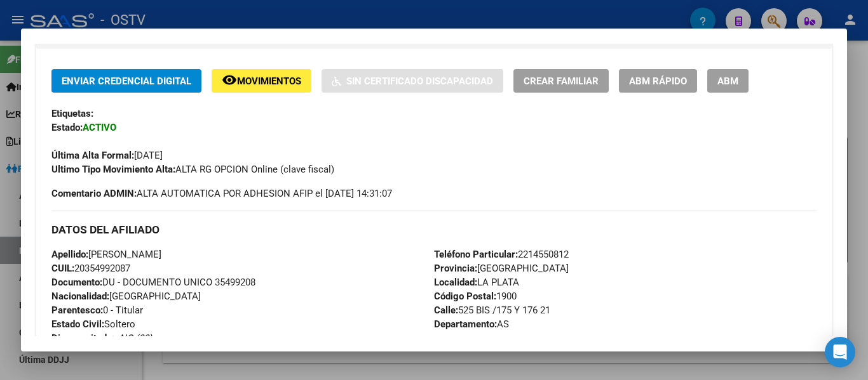 This screenshot has height=380, width=868. Describe the element at coordinates (657, 81) in the screenshot. I see `button: ABM Rápido` at that location.